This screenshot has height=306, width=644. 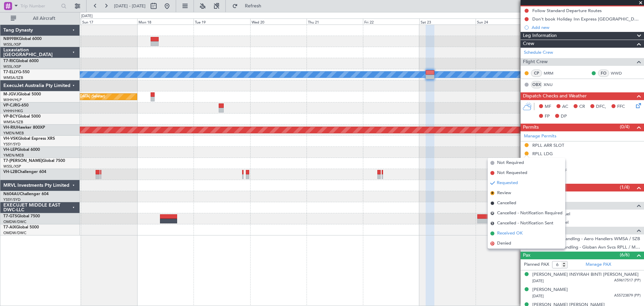 What do you see at coordinates (16, 72) in the screenshot?
I see `a: T7-ELLYG-550` at bounding box center [16, 72].